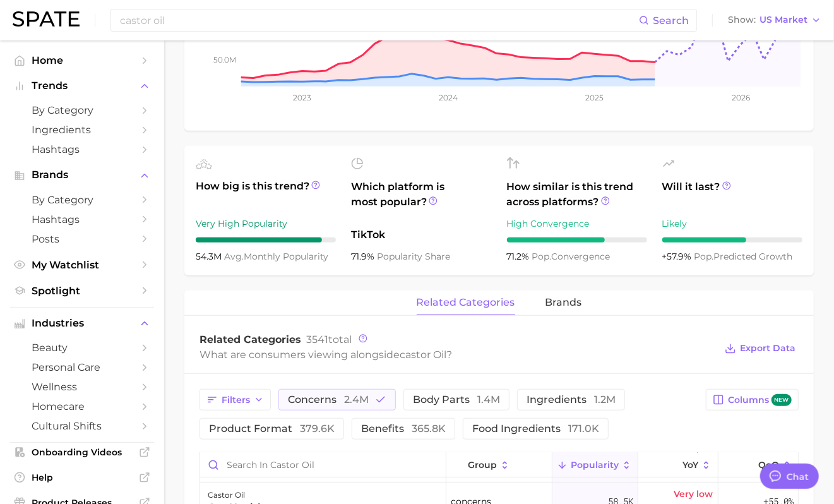 This screenshot has height=504, width=834. What do you see at coordinates (317, 339) in the screenshot?
I see `span: 3541` at bounding box center [317, 339].